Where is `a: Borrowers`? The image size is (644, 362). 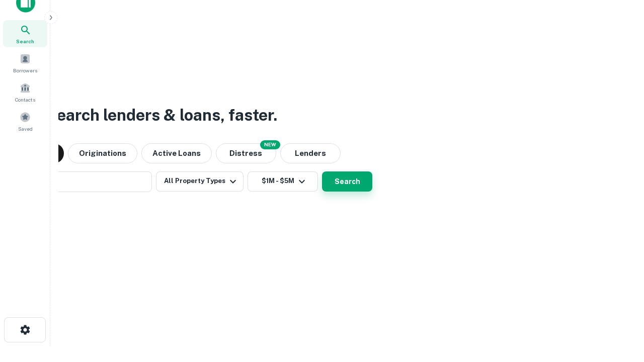 a: Borrowers is located at coordinates (25, 63).